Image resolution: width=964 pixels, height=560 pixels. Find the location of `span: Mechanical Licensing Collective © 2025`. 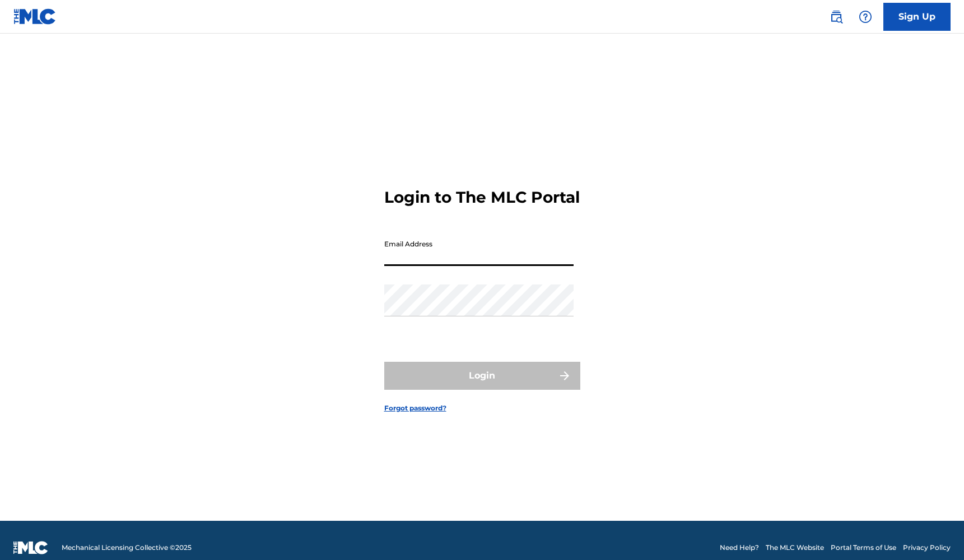

span: Mechanical Licensing Collective © 2025 is located at coordinates (127, 548).